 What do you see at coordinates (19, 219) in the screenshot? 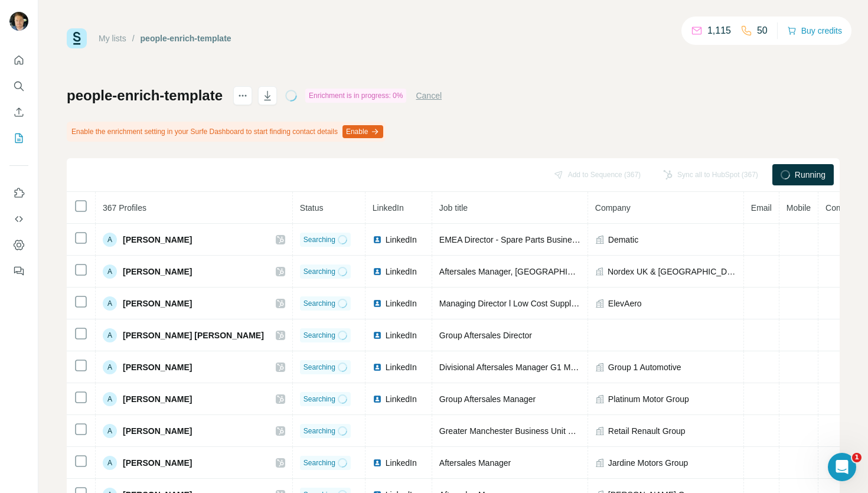
I see `button: Use Surfe API` at bounding box center [19, 219].